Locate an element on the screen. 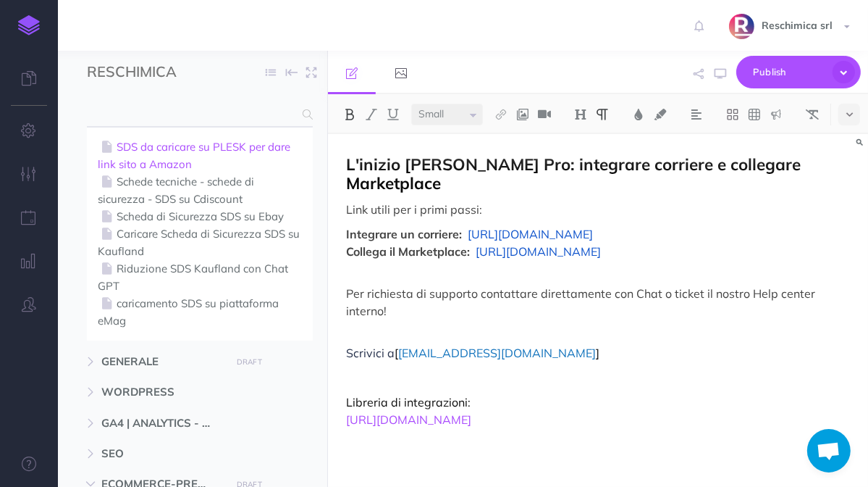 Image resolution: width=868 pixels, height=487 pixels. input: Documentation Name is located at coordinates (172, 72).